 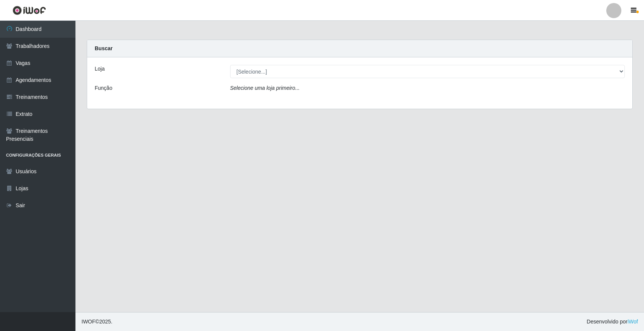 What do you see at coordinates (103, 88) in the screenshot?
I see `label: Função` at bounding box center [103, 88].